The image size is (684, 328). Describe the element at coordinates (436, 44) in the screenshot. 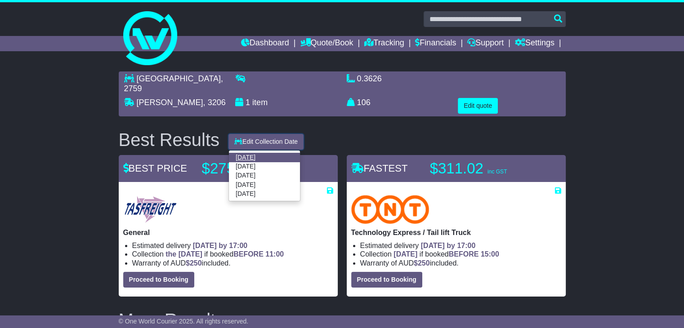

I see `a: Financials` at that location.